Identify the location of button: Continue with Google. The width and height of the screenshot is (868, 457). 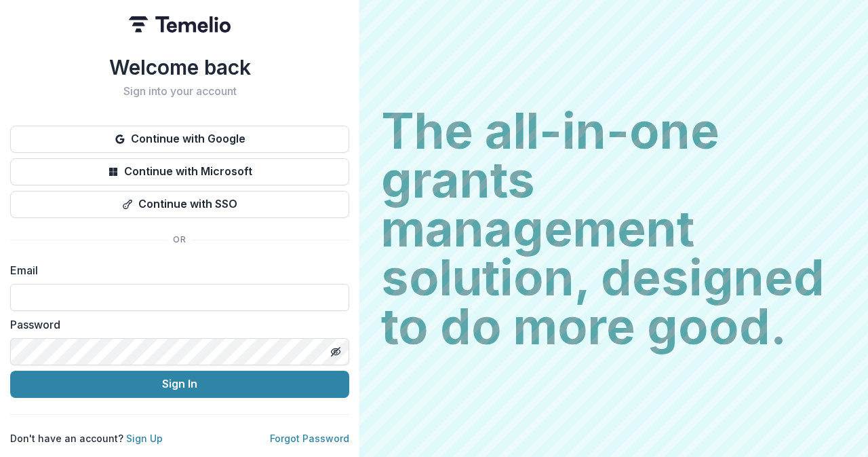
(180, 139).